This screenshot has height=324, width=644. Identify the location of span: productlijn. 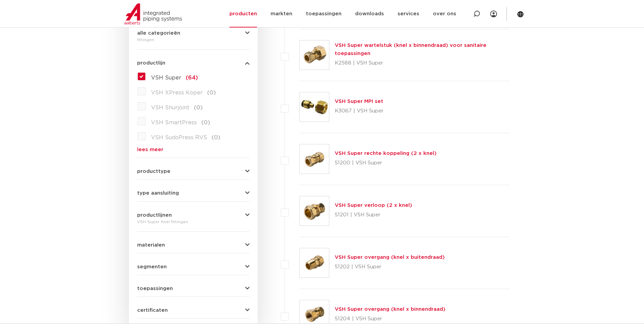
(151, 63).